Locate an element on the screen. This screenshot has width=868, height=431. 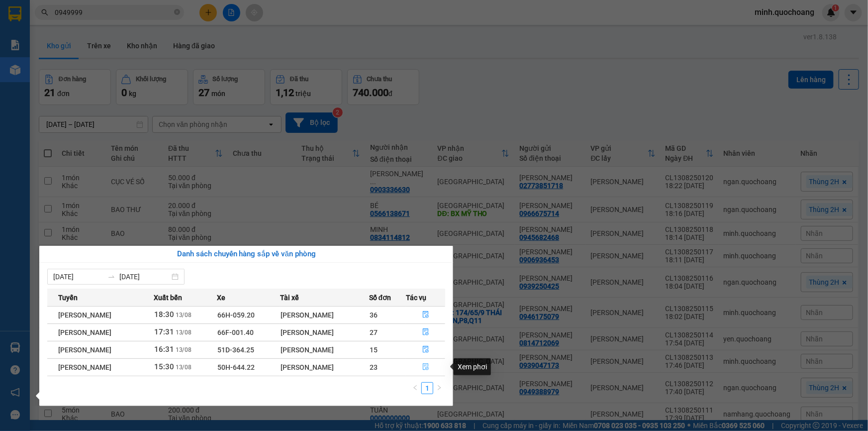
span: swap-right is located at coordinates (111, 277).